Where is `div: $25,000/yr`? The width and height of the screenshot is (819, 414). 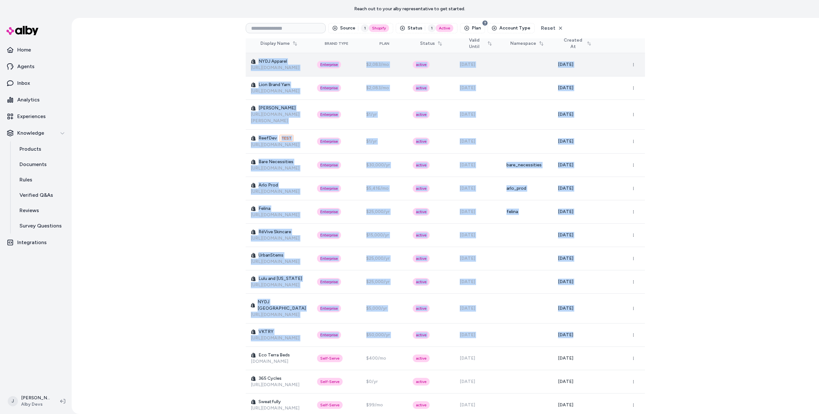
div: $25,000/yr is located at coordinates (384, 212).